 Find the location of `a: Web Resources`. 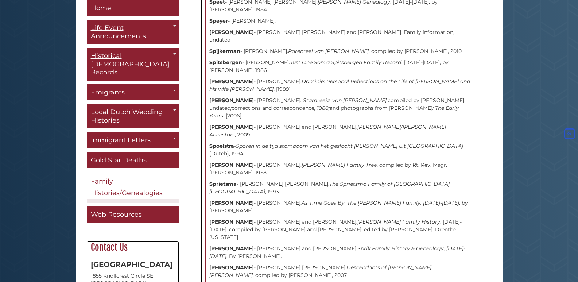

a: Web Resources is located at coordinates (133, 215).